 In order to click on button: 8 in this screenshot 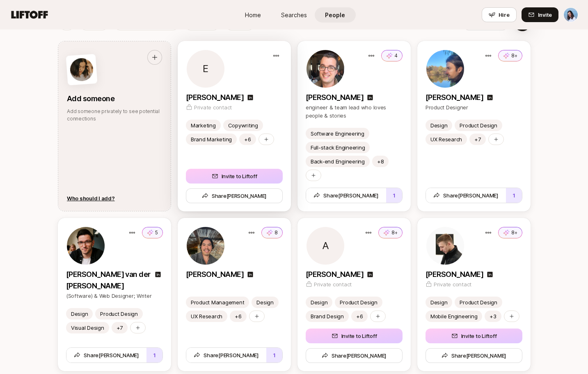, I will do `click(272, 233)`.